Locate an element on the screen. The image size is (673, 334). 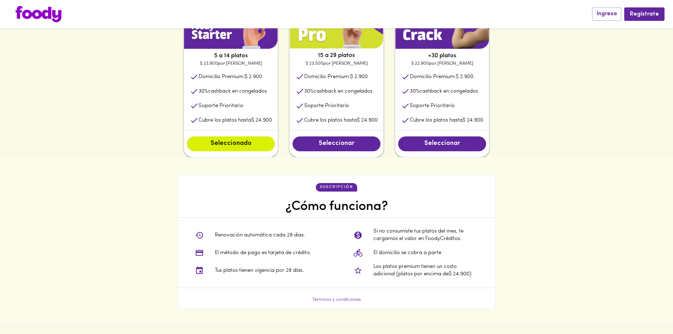
p: El domicilio se cobra a parte is located at coordinates (407, 253).